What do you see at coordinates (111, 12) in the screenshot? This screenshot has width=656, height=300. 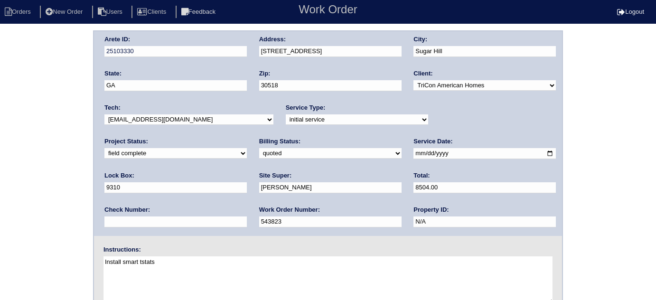 I see `li: Users` at bounding box center [111, 12].